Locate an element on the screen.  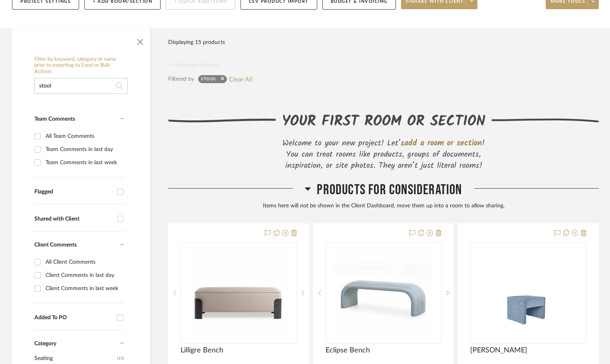
button: Close is located at coordinates (140, 41).